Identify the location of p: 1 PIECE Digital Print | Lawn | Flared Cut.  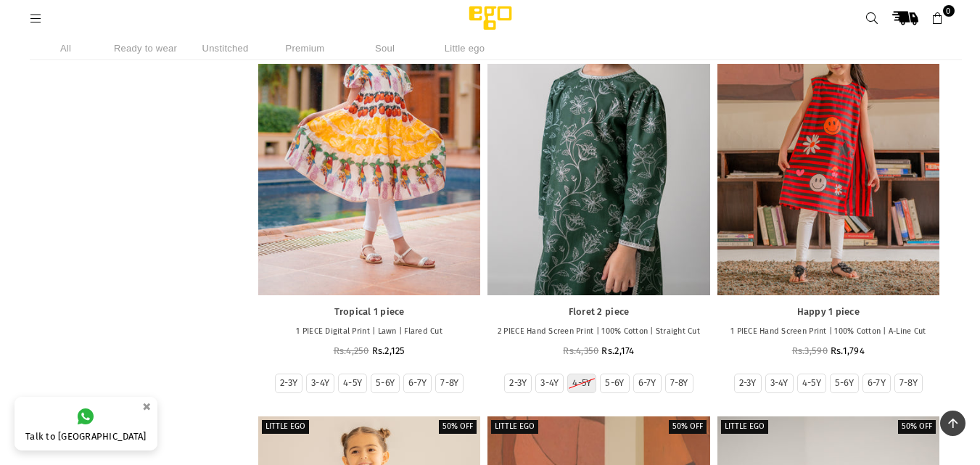
(370, 332).